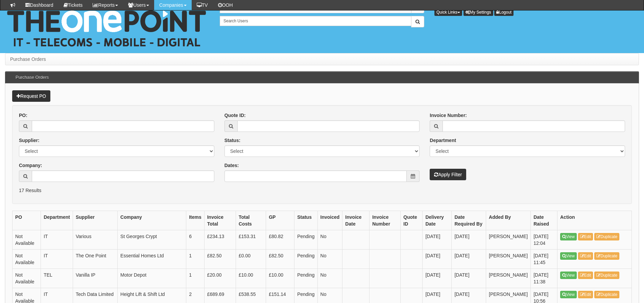  What do you see at coordinates (544, 220) in the screenshot?
I see `th: Date Raised` at bounding box center [544, 220].